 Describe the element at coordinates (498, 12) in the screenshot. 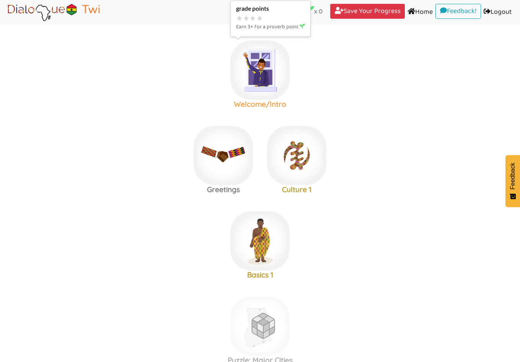

I see `a: Logout` at that location.